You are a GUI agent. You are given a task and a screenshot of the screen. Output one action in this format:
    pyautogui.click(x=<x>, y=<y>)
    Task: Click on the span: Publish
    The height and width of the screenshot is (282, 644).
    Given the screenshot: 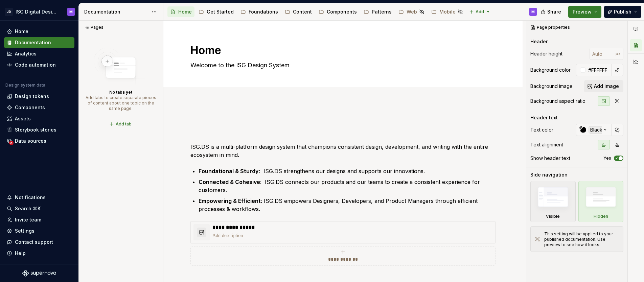 What is the action you would take?
    pyautogui.click(x=623, y=12)
    